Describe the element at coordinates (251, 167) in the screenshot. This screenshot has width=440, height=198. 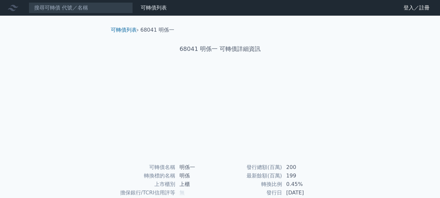
I see `td: 發行總額(百萬)` at that location.